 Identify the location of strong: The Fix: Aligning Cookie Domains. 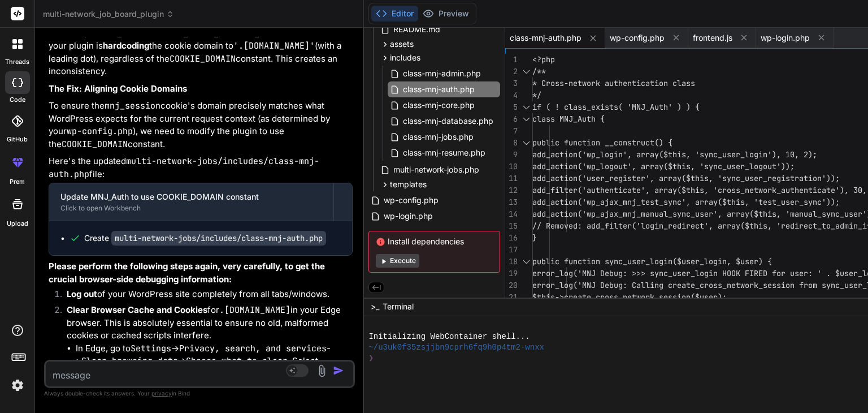
(118, 88).